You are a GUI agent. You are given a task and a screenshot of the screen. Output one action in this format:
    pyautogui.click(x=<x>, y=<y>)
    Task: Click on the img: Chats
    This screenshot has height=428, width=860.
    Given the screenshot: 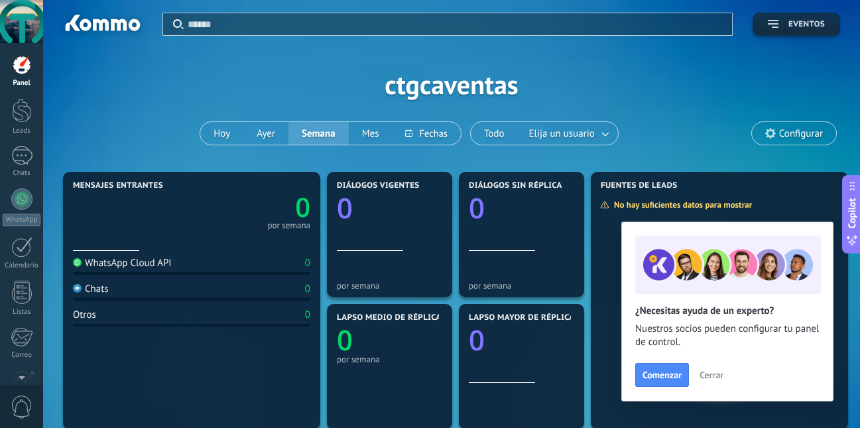 What is the action you would take?
    pyautogui.click(x=77, y=288)
    